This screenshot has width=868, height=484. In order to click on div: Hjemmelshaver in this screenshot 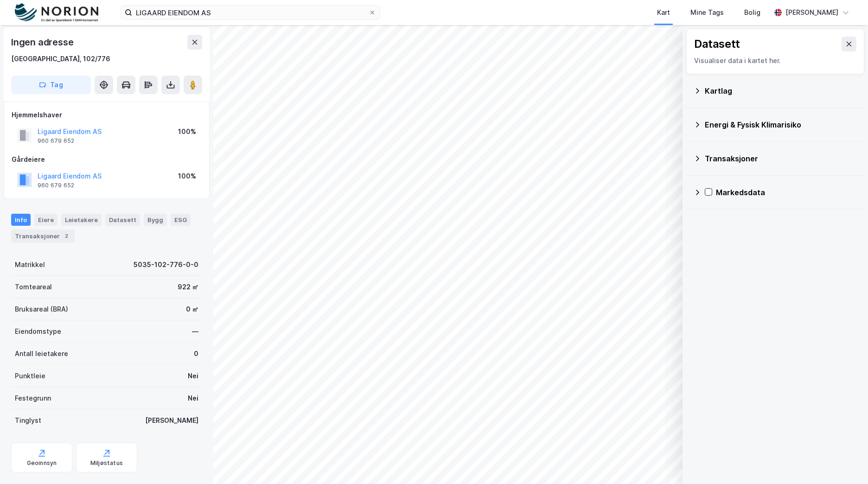, I will do `click(106, 115)`.